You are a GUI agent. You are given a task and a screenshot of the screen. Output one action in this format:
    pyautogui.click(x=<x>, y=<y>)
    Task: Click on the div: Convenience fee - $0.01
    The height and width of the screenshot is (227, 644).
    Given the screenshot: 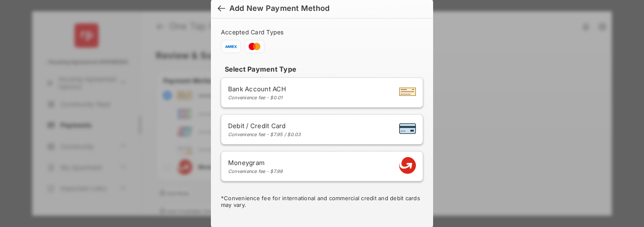 What is the action you would take?
    pyautogui.click(x=257, y=98)
    